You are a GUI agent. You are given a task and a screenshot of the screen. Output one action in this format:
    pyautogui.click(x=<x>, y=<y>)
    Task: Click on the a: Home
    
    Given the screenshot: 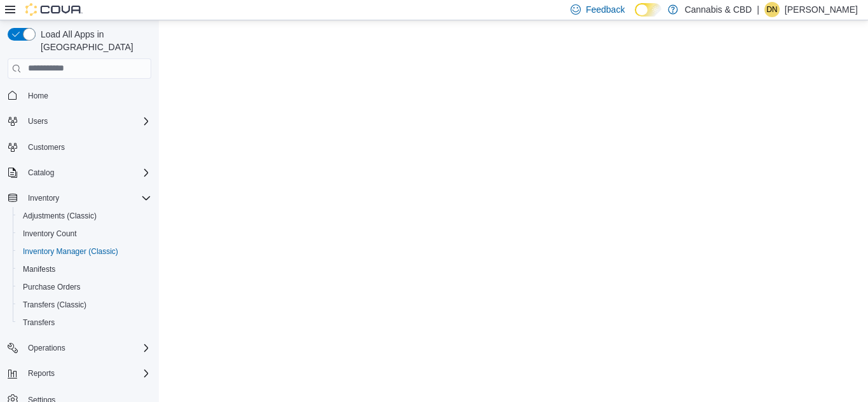 What is the action you would take?
    pyautogui.click(x=38, y=96)
    